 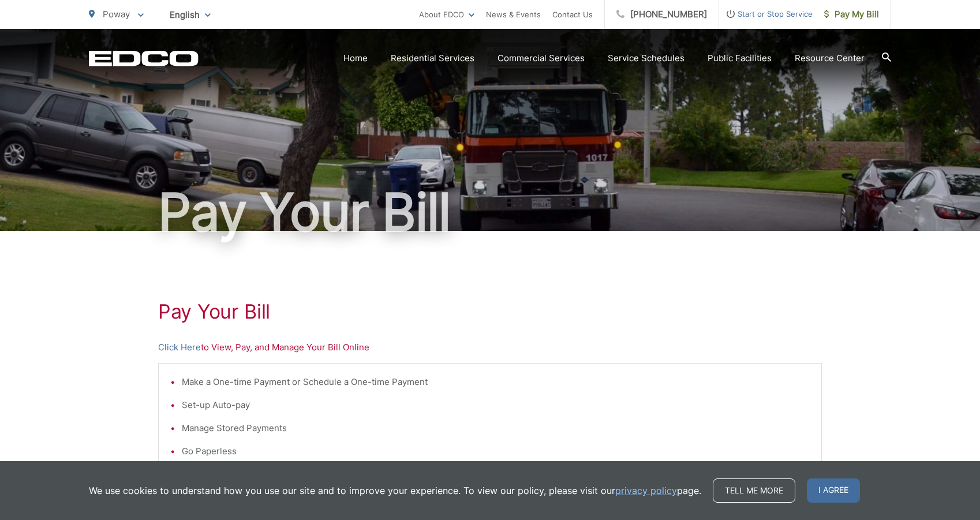 I want to click on a: Service Schedules, so click(x=646, y=58).